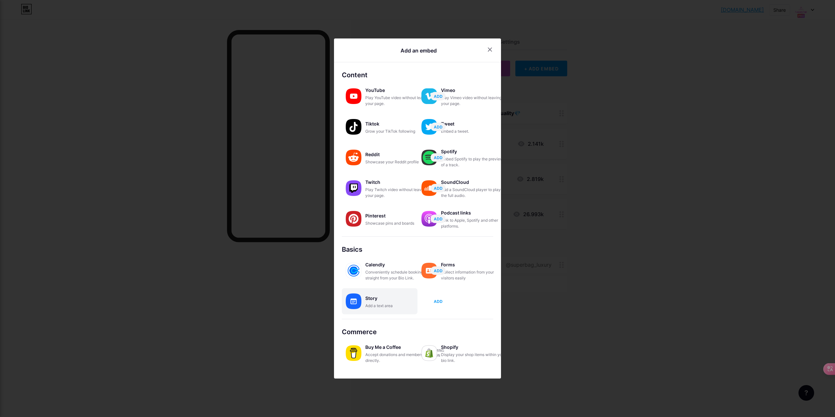  Describe the element at coordinates (398, 358) in the screenshot. I see `div: Accept donations and memberships directly.` at that location.